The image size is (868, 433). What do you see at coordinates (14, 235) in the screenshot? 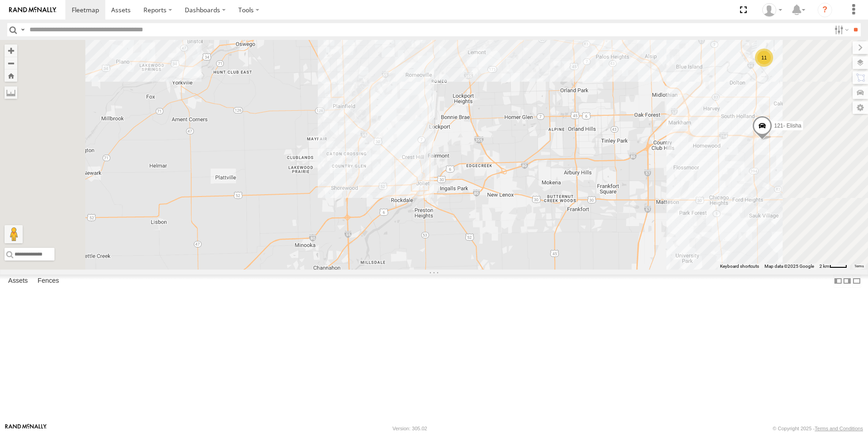
I see `button: Drag Pegman onto the map to open Street View` at bounding box center [14, 235].